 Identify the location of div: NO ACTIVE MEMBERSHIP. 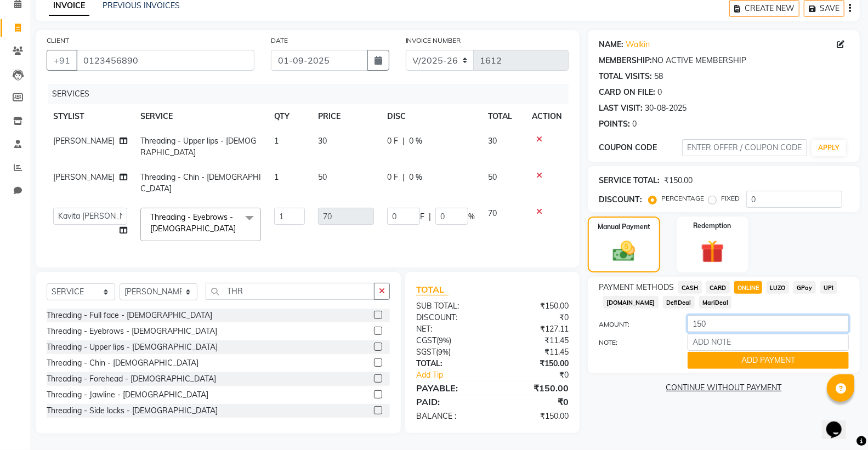
(723, 60).